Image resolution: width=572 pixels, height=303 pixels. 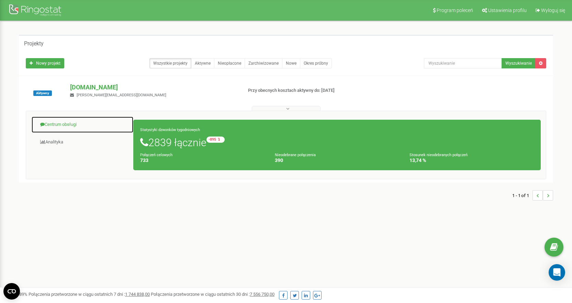 What do you see at coordinates (472, 160) in the screenshot?
I see `h4: 13,74 %` at bounding box center [472, 160].